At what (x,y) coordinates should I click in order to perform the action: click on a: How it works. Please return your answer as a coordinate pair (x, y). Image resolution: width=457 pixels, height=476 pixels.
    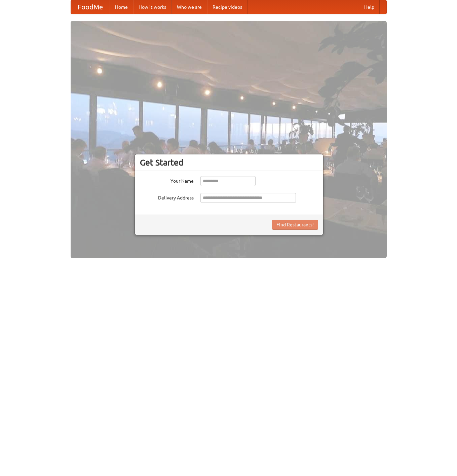
    Looking at the image, I should click on (152, 7).